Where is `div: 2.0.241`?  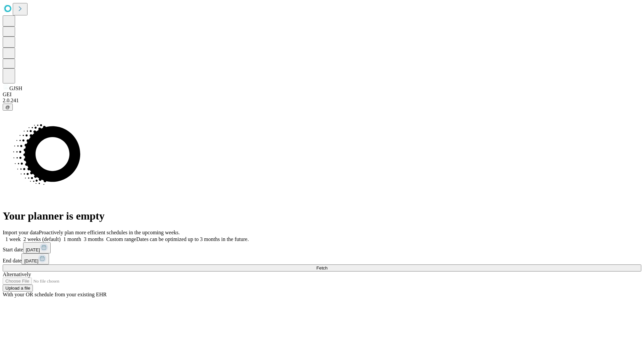 div: 2.0.241 is located at coordinates (322, 100).